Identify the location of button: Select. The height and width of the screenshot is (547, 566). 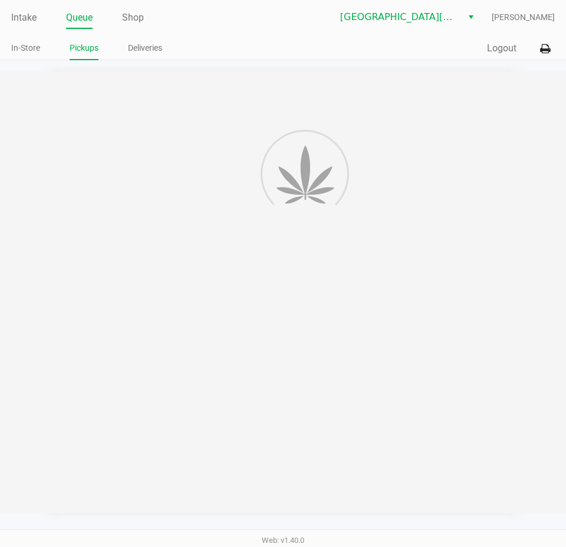
(471, 17).